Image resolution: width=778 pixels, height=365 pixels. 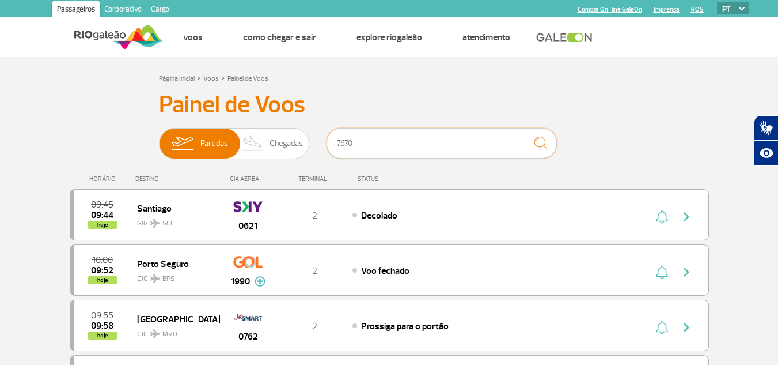 I want to click on span: 2025-10-01 10:00:00, so click(x=103, y=260).